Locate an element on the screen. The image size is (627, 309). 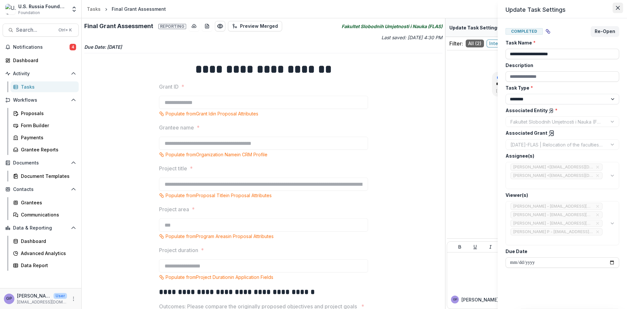
label: Task Type is located at coordinates (560, 88).